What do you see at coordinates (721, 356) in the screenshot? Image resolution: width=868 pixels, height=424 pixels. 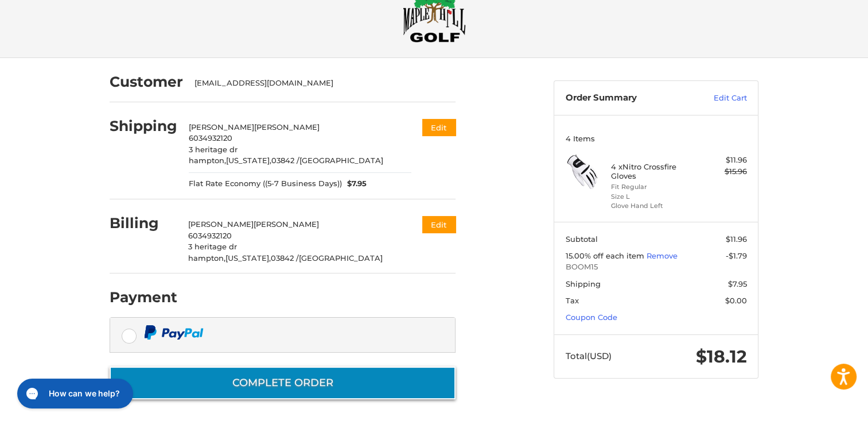 I see `span: $18.12` at bounding box center [721, 356].